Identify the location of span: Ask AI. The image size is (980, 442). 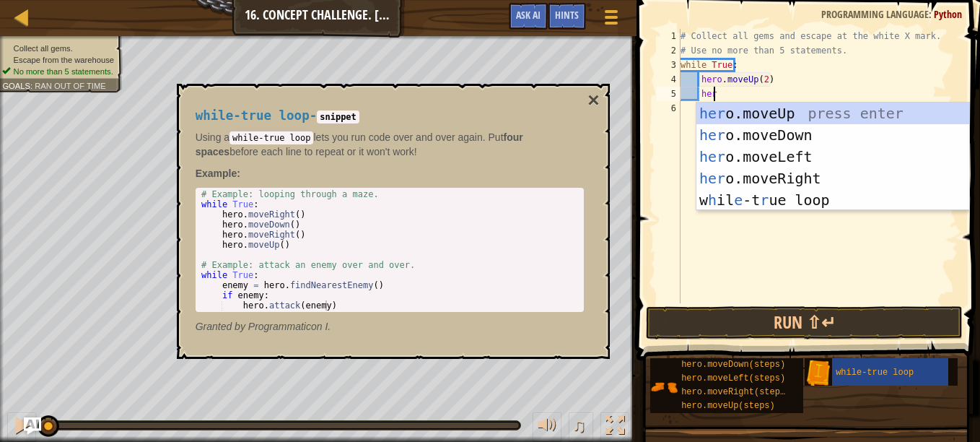
(528, 15).